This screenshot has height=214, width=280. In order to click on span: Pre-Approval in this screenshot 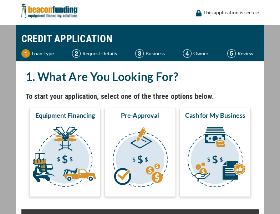, I will do `click(140, 115)`.